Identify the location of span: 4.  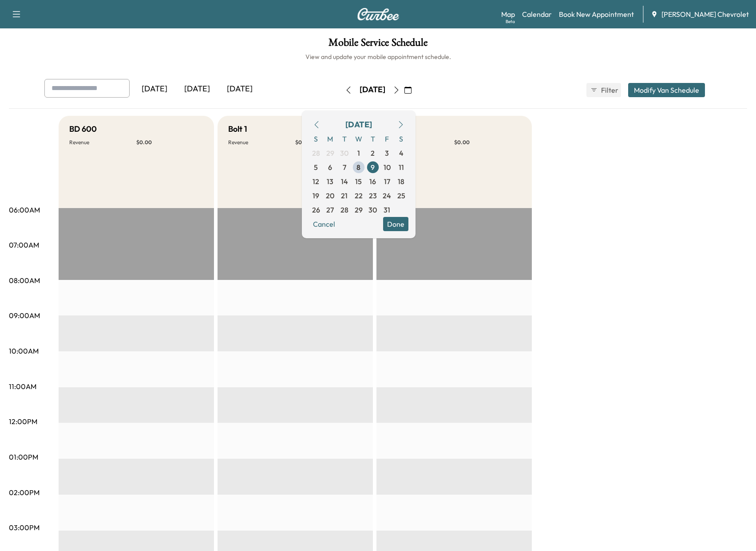
(401, 153).